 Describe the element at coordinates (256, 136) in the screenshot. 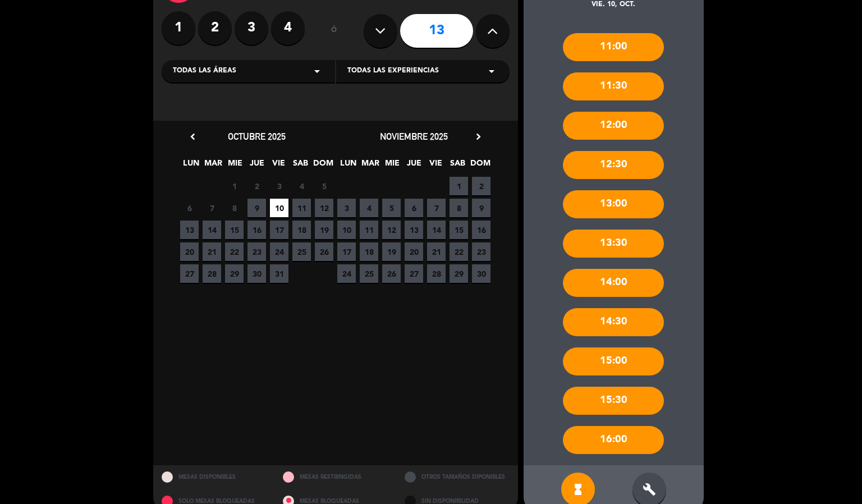

I see `span: octubre 2025` at that location.